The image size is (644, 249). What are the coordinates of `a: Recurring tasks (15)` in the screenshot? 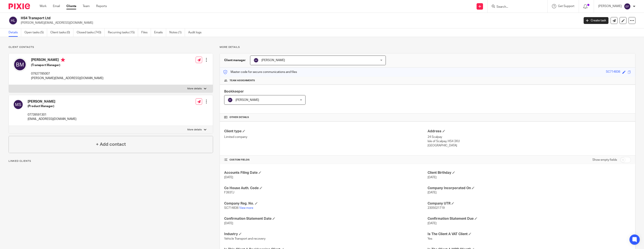 It's located at (123, 32).